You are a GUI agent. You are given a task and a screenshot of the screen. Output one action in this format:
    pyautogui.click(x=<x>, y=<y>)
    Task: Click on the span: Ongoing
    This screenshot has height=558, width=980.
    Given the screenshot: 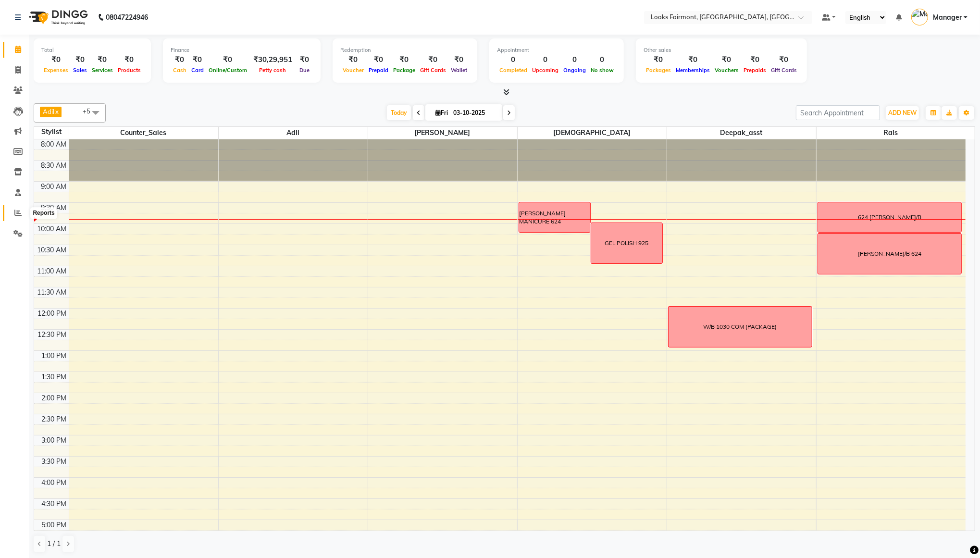 What is the action you would take?
    pyautogui.click(x=574, y=70)
    